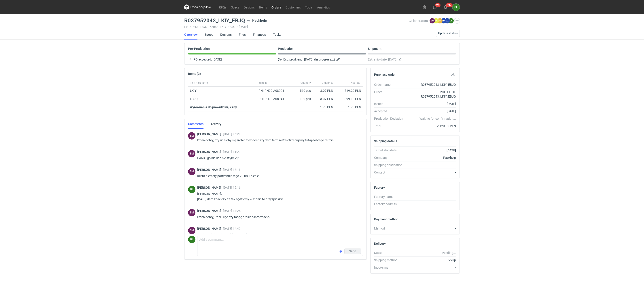 The height and width of the screenshot is (305, 644). What do you see at coordinates (390, 85) in the screenshot?
I see `div: Order name` at bounding box center [390, 85].